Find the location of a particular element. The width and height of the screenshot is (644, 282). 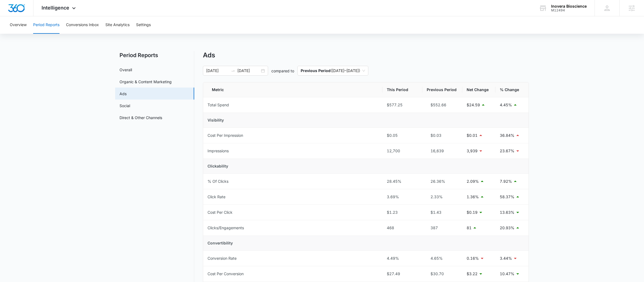

h2: Period Reports is located at coordinates (154, 55).